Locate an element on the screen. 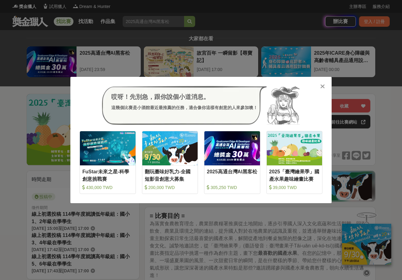  img: Avatar is located at coordinates (283, 105).